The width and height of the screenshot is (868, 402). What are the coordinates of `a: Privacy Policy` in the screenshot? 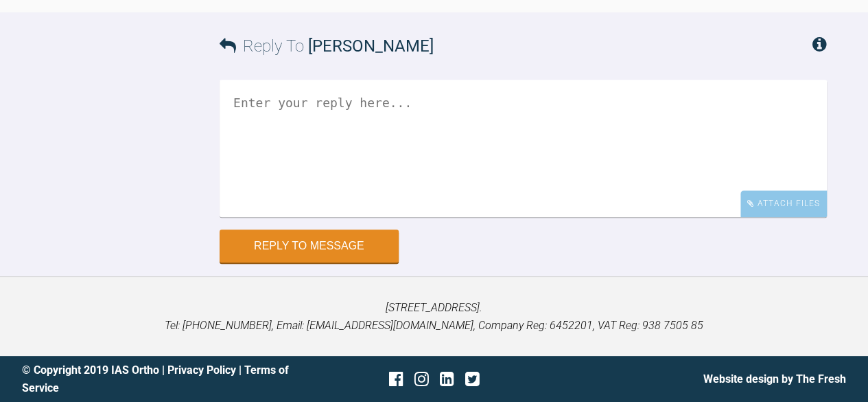 It's located at (202, 370).